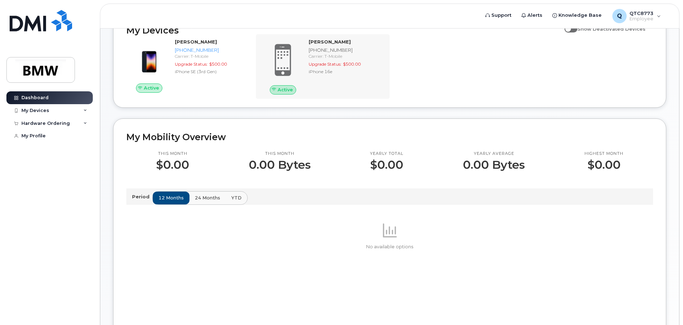 This screenshot has height=325, width=683. I want to click on span: Knowledge Base, so click(580, 15).